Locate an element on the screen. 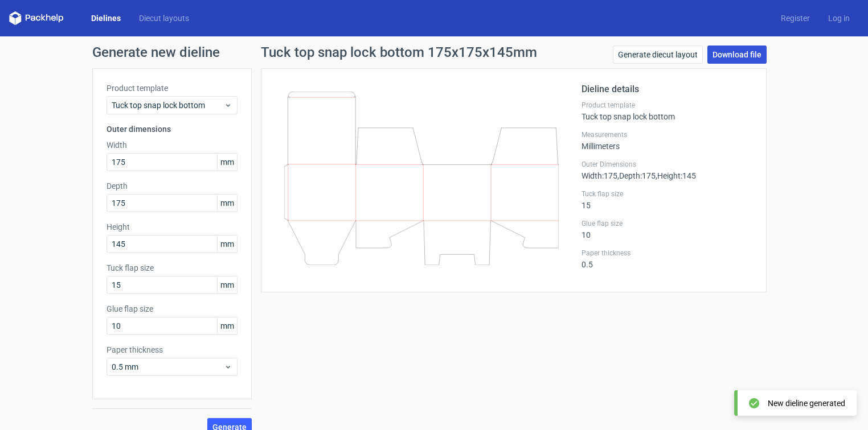 This screenshot has width=868, height=430. a: Register is located at coordinates (795, 19).